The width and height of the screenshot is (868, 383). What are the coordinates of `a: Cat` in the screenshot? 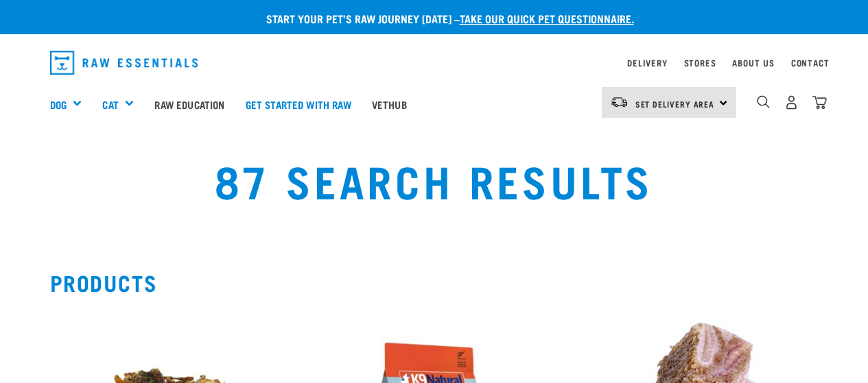 It's located at (110, 105).